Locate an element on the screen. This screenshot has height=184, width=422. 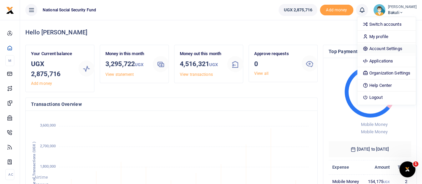
a: Switch accounts is located at coordinates (387, 24).